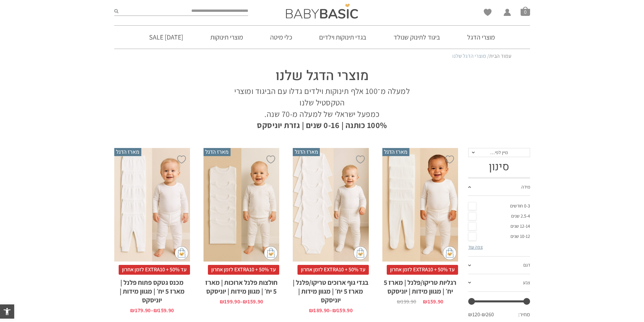  I want to click on a: מארז הדגל חולצות פלנל ארוכות | מארז 5 יח׳ | מגוון מידות | יוניסקס עד 50% + EXTRA10 לזמן אחרוןחולצ..., so click(241, 226).